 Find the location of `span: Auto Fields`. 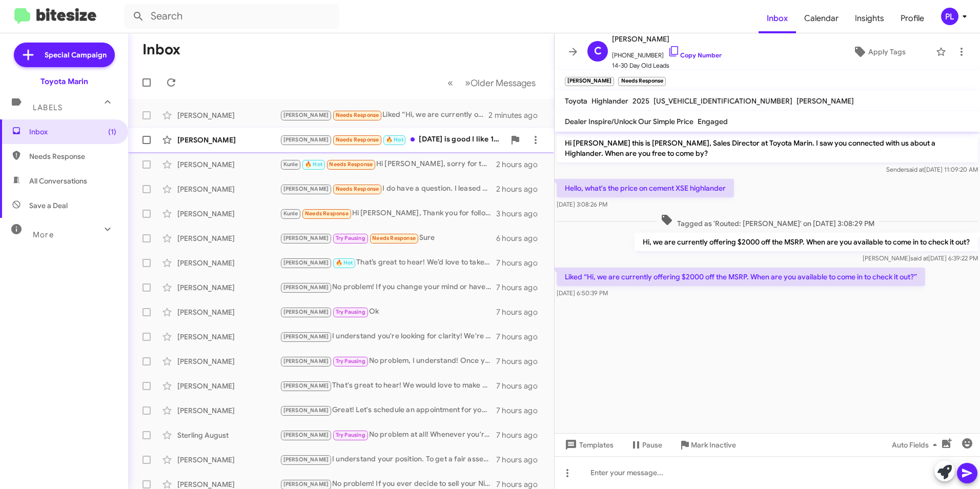

span: Auto Fields is located at coordinates (917, 445).